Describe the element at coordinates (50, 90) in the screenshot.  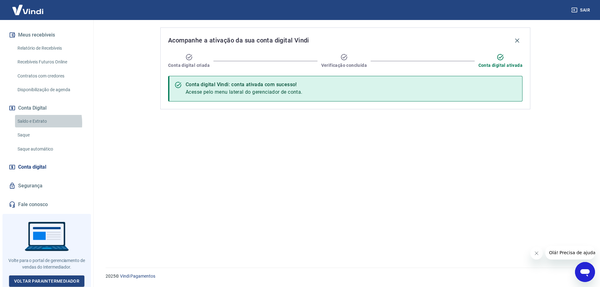
I see `a: Disponibilização de agenda` at that location.